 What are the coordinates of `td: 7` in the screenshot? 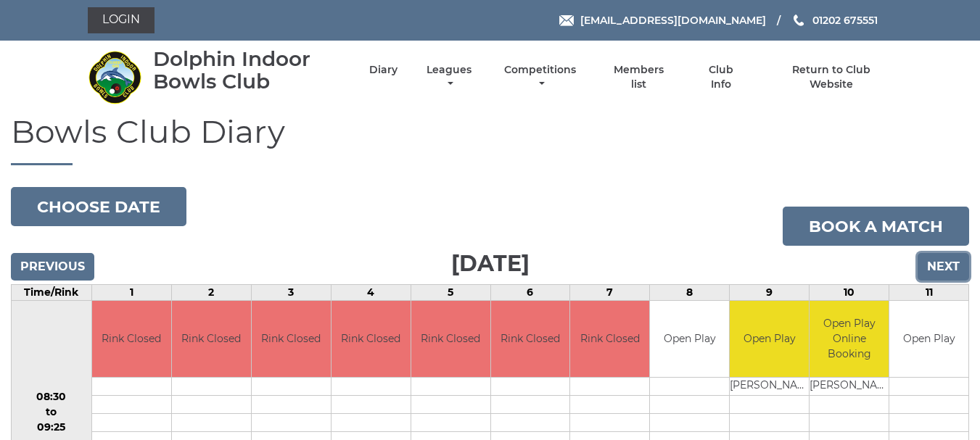 It's located at (610, 293).